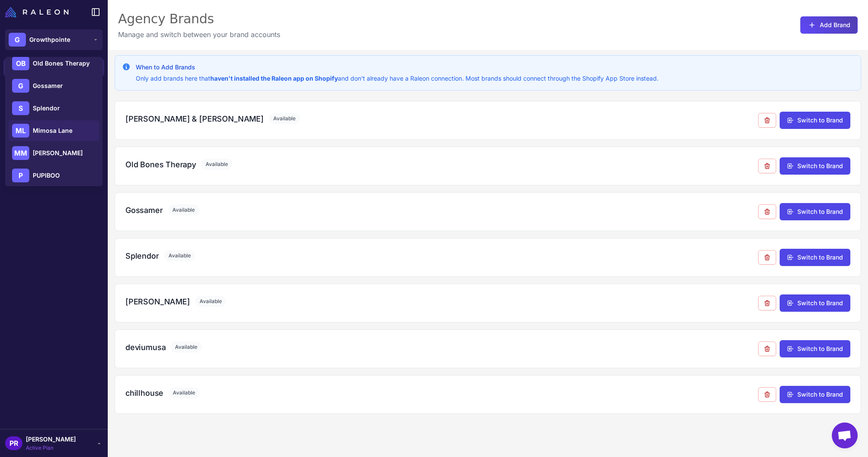  I want to click on span: Growthpointe, so click(49, 40).